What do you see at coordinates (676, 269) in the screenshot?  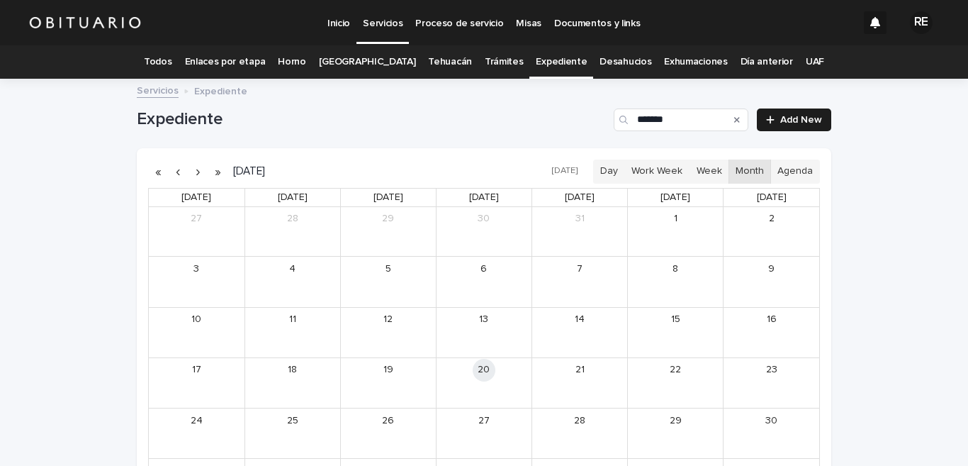 I see `a: August 8, 2025` at bounding box center [676, 269].